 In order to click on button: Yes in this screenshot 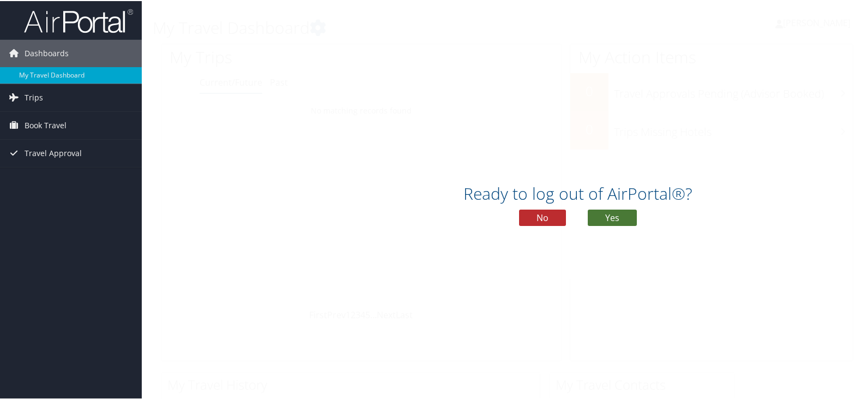, I will do `click(613, 217)`.